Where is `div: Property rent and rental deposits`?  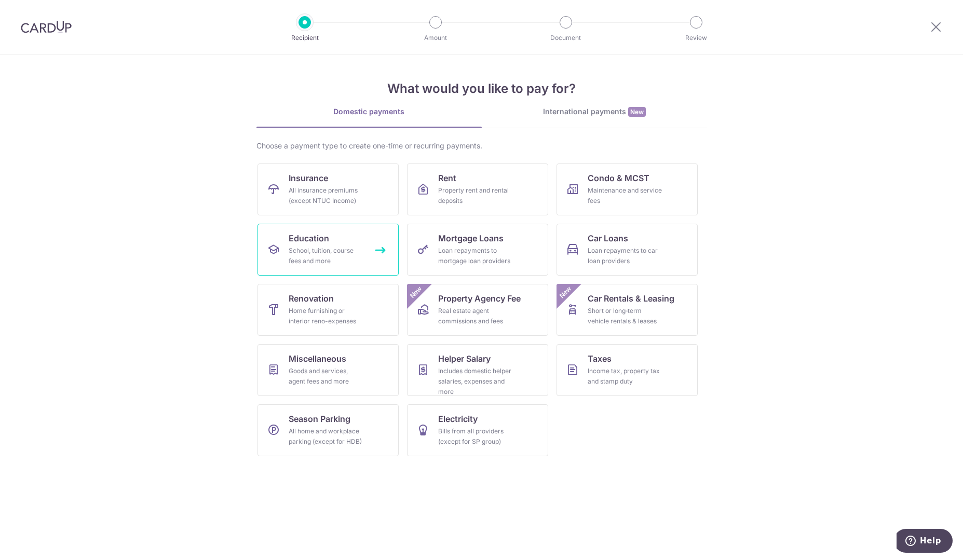
div: Property rent and rental deposits is located at coordinates (475, 195).